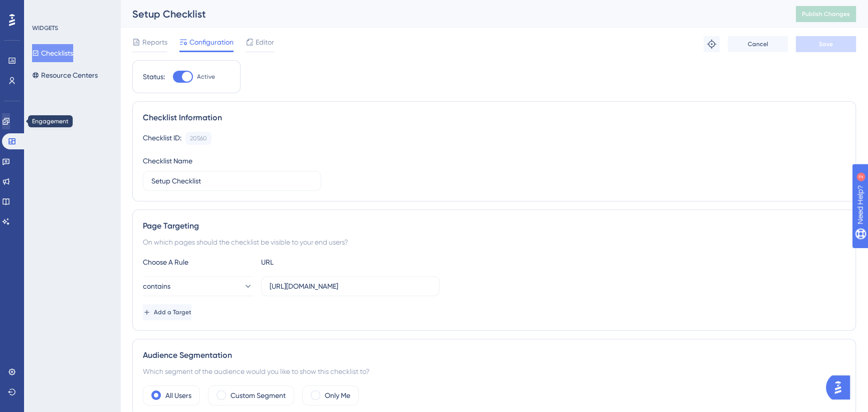 The width and height of the screenshot is (868, 412). I want to click on button: Checklists, so click(53, 53).